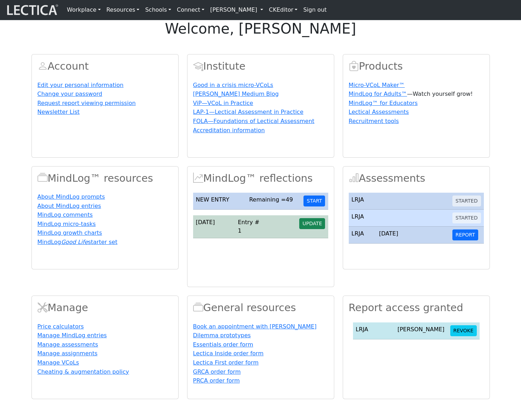 The width and height of the screenshot is (521, 420). What do you see at coordinates (377, 85) in the screenshot?
I see `a: Micro-VCoL Maker™` at bounding box center [377, 85].